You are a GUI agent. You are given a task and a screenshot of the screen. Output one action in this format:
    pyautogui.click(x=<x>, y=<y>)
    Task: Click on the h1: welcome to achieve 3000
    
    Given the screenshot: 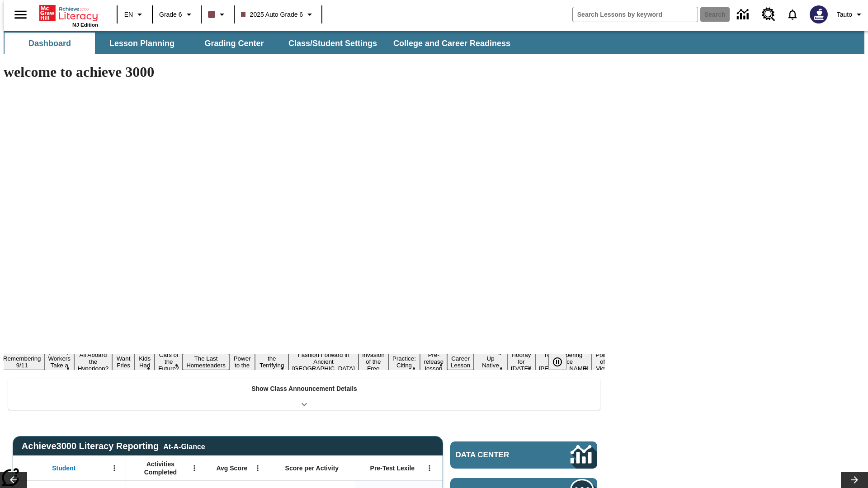 What is the action you would take?
    pyautogui.click(x=304, y=72)
    